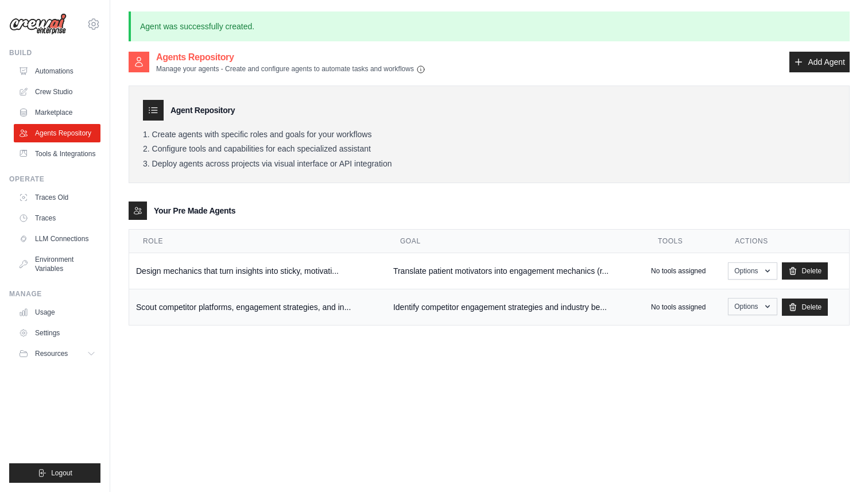 This screenshot has width=868, height=492. What do you see at coordinates (57, 133) in the screenshot?
I see `a: Agents Repository` at bounding box center [57, 133].